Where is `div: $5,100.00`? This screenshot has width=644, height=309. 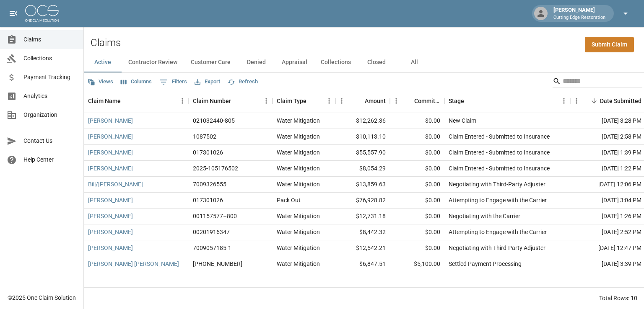
div: $5,100.00 is located at coordinates (417, 264).